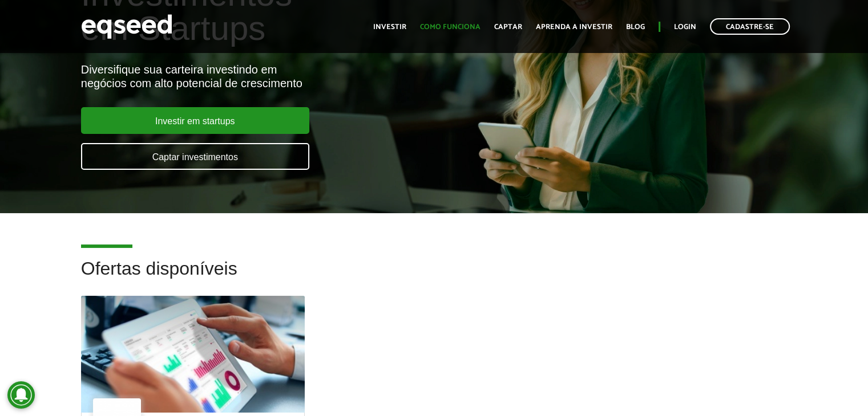 The width and height of the screenshot is (868, 416). What do you see at coordinates (126, 26) in the screenshot?
I see `img: EqSeed` at bounding box center [126, 26].